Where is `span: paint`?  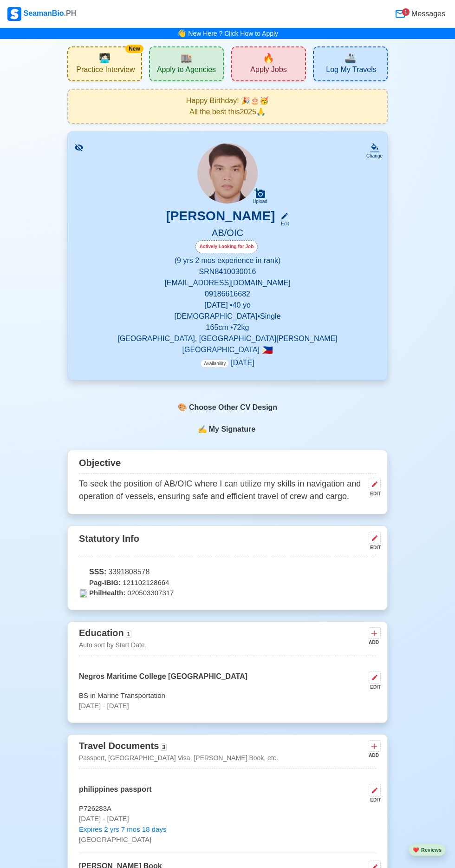
span: paint is located at coordinates (182, 408).